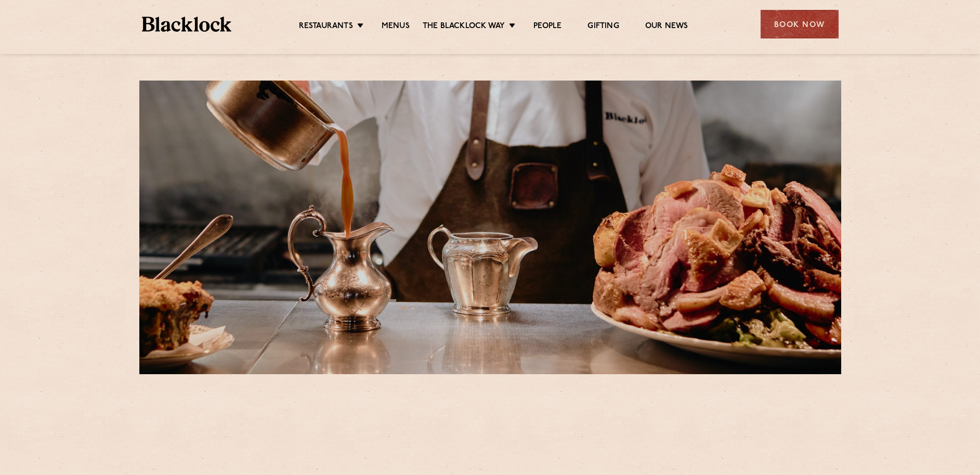 Image resolution: width=980 pixels, height=475 pixels. Describe the element at coordinates (547, 27) in the screenshot. I see `a: People` at that location.